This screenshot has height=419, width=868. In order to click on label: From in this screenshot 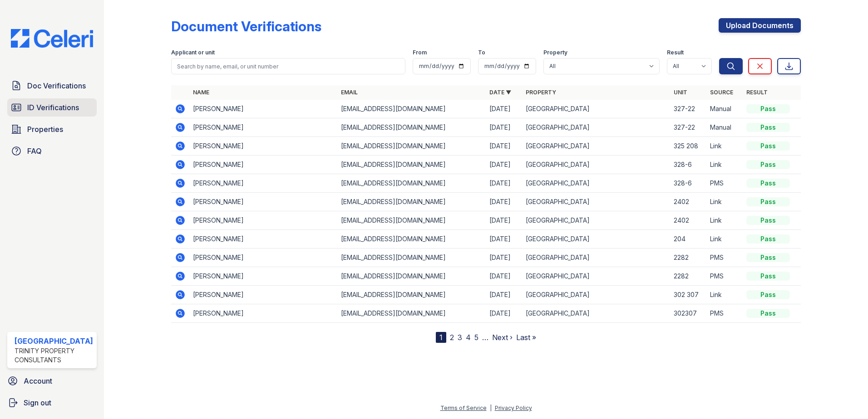, I will do `click(419, 53)`.